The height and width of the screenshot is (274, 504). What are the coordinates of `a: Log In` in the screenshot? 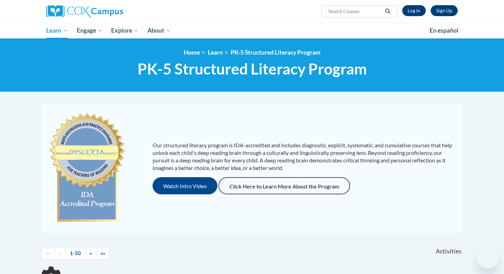 It's located at (414, 11).